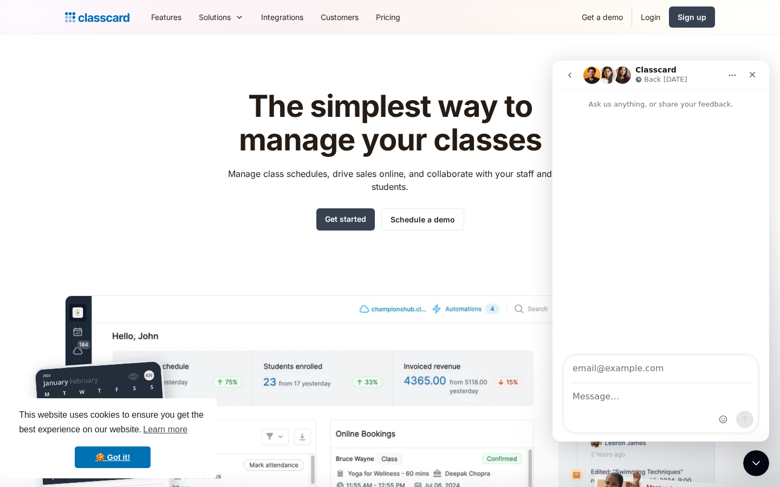 Image resolution: width=780 pixels, height=487 pixels. I want to click on a: Get a demo, so click(602, 17).